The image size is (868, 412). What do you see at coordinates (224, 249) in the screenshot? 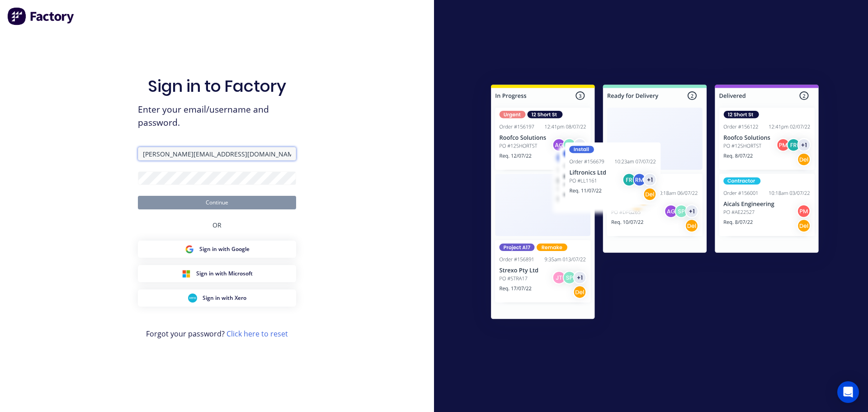
I see `span: Sign in with Google` at bounding box center [224, 249].